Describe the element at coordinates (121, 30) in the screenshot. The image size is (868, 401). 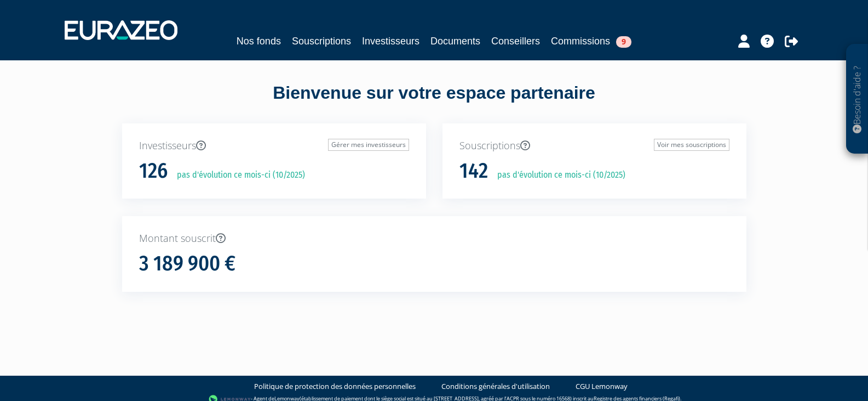
I see `img: 1732889491-logotype_eurazeo_blanc_rvb.png` at that location.